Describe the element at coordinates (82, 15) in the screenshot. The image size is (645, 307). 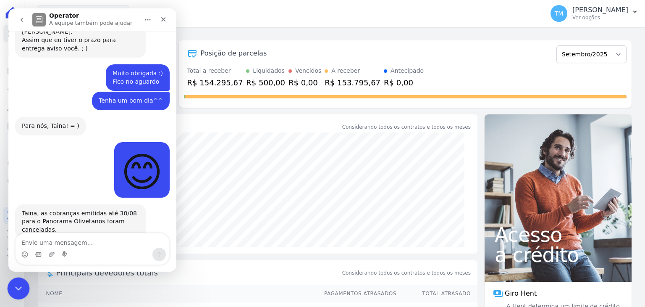
I see `p: A equipe também pode ajudar` at that location.